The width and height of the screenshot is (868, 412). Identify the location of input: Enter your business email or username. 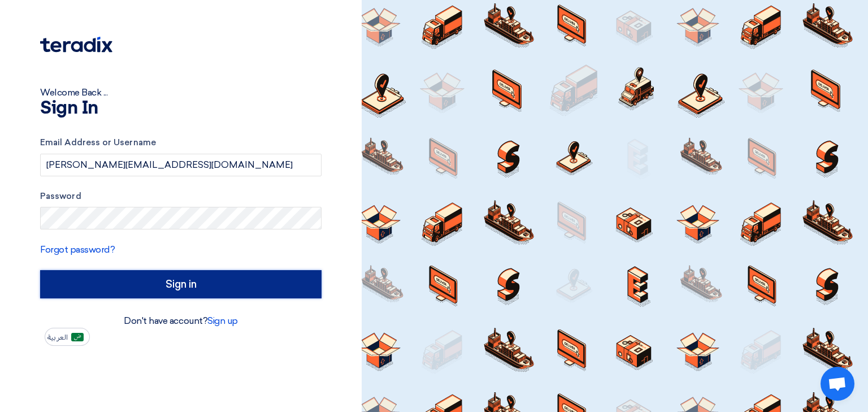
(181, 165).